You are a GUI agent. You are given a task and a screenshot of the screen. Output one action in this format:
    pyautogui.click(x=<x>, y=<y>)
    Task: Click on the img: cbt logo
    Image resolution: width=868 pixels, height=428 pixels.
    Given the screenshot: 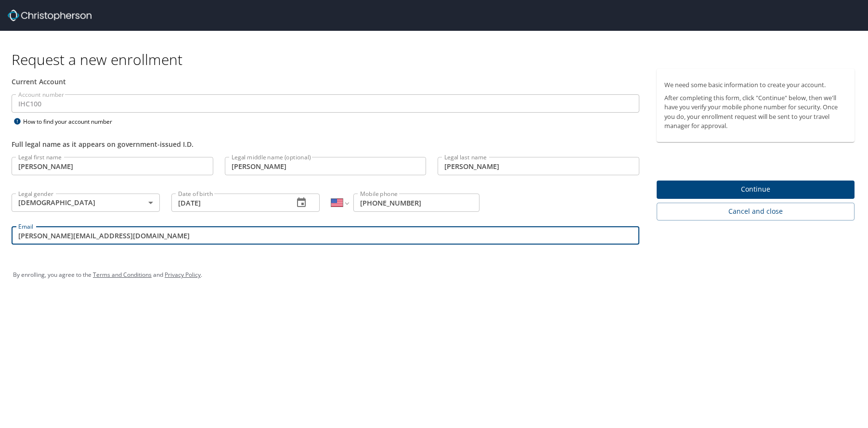 What is the action you would take?
    pyautogui.click(x=50, y=16)
    